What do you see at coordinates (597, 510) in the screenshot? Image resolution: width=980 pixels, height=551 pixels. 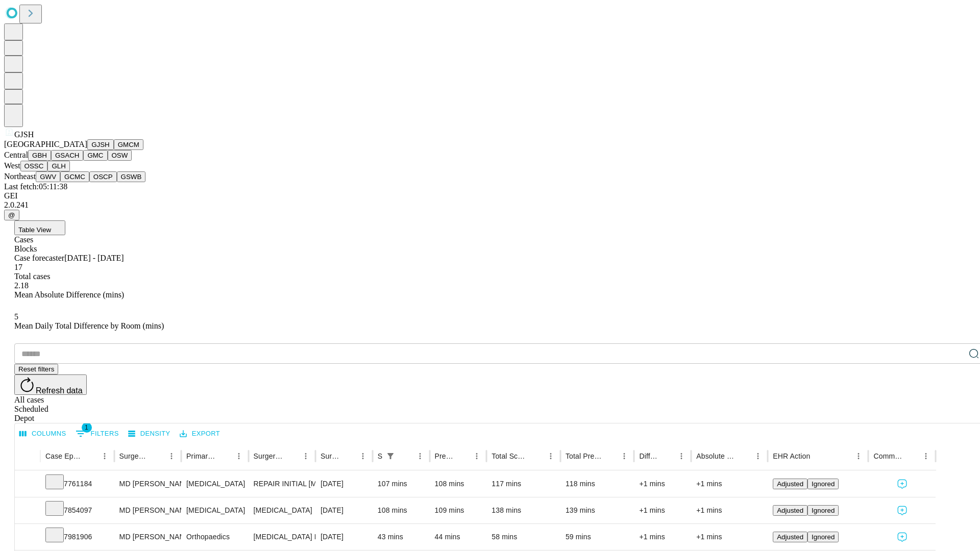 I see `div: 139 mins` at bounding box center [597, 510].